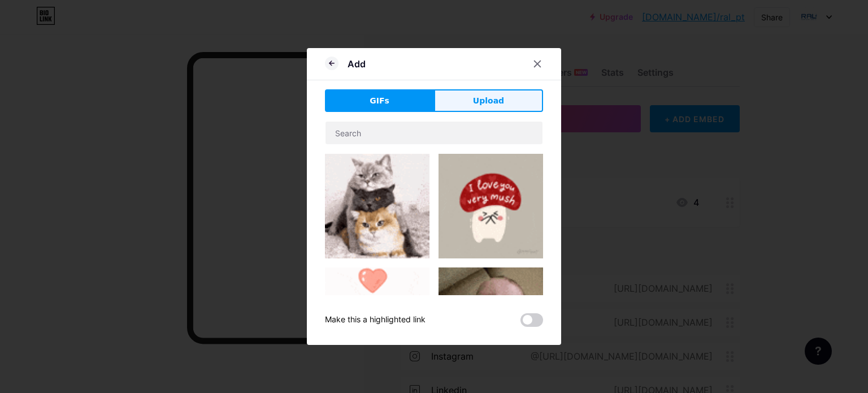  I want to click on span: Upload, so click(488, 100).